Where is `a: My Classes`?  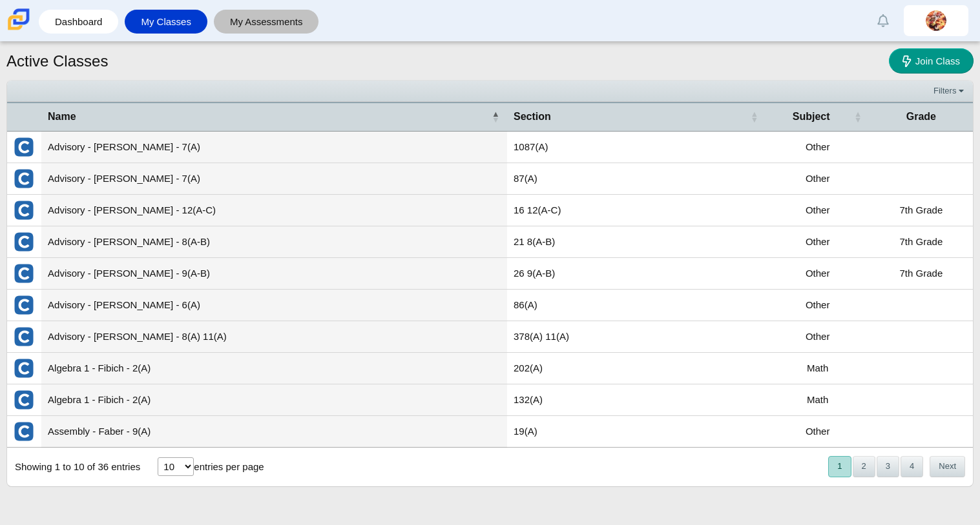 a: My Classes is located at coordinates (166, 21).